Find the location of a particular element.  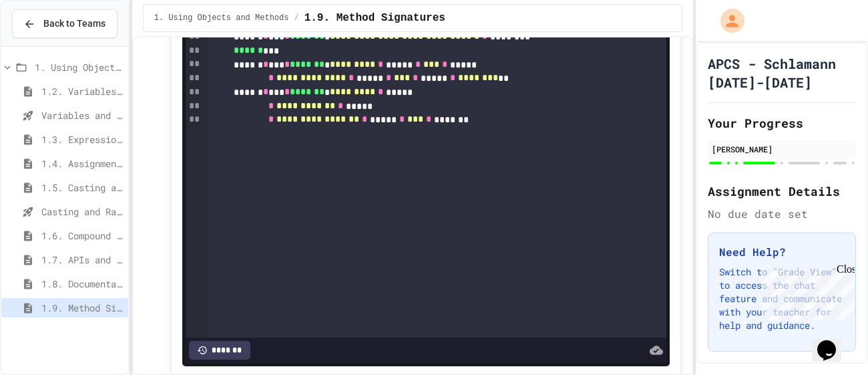

span: 1.7. APIs and Libraries is located at coordinates (82, 259).